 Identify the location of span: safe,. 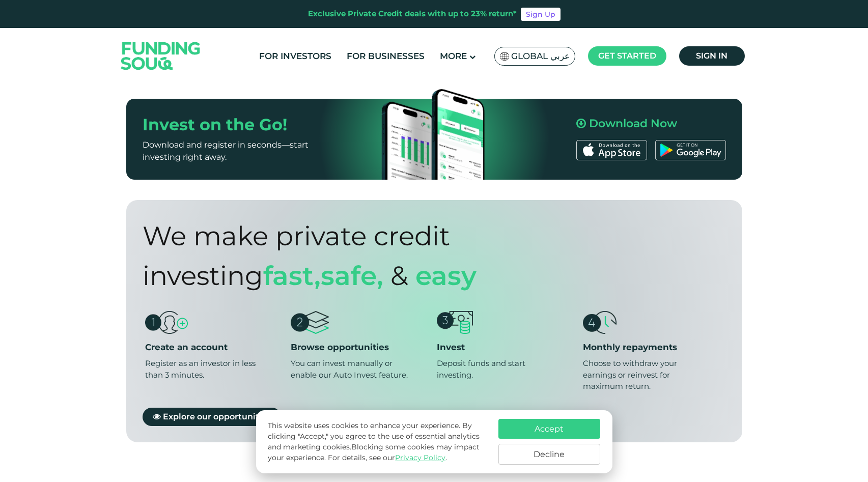
(352, 276).